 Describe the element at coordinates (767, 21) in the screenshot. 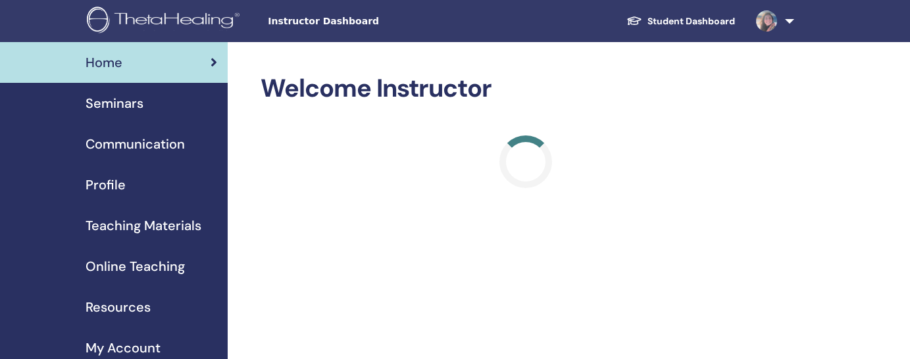

I see `img: default.jpg` at that location.